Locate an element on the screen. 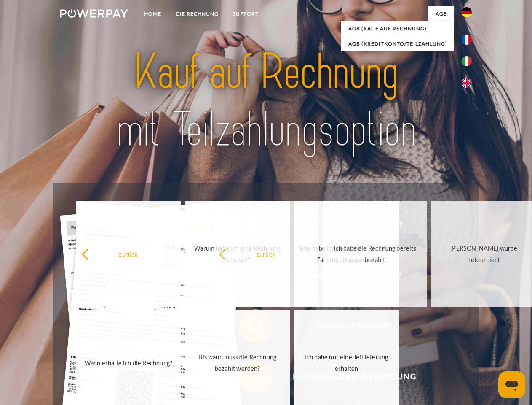 The image size is (532, 405). a: SUPPORT is located at coordinates (246, 14).